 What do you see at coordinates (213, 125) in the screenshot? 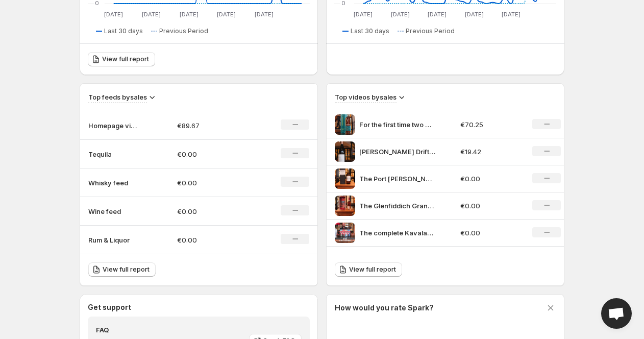
I see `p: €89.67` at bounding box center [213, 125].